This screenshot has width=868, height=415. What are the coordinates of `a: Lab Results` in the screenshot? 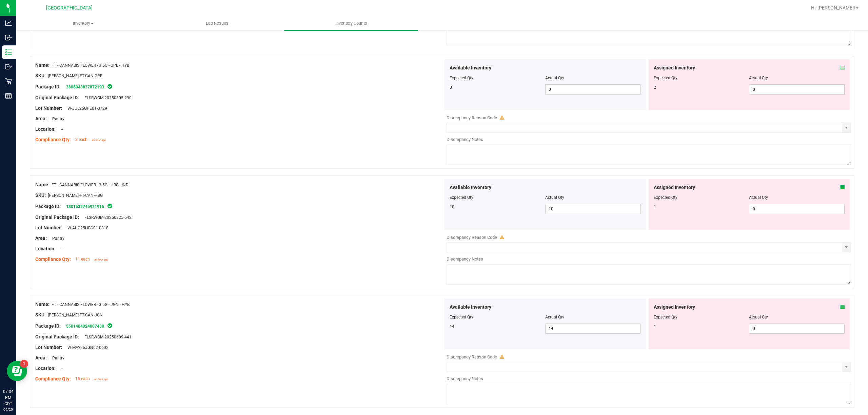 It's located at (217, 24).